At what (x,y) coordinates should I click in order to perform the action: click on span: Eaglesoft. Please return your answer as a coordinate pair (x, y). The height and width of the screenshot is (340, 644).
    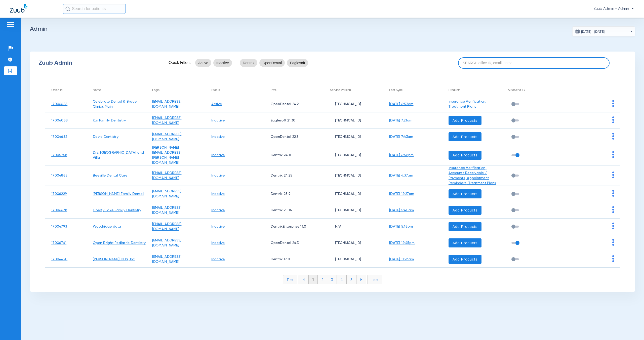
    Looking at the image, I should click on (297, 63).